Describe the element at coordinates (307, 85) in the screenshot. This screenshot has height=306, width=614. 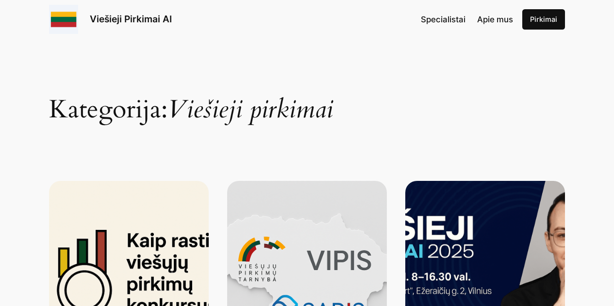
I see `h1: Kategorija:` at that location.